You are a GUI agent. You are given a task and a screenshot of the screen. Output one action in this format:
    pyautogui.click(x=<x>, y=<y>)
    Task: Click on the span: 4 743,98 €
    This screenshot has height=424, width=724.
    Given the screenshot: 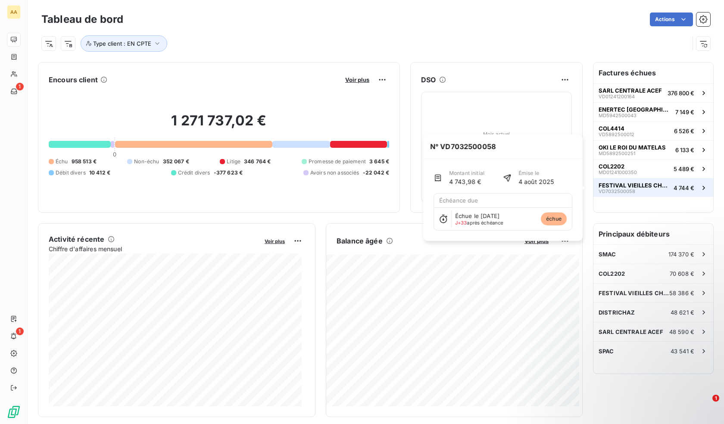 What is the action you would take?
    pyautogui.click(x=467, y=181)
    